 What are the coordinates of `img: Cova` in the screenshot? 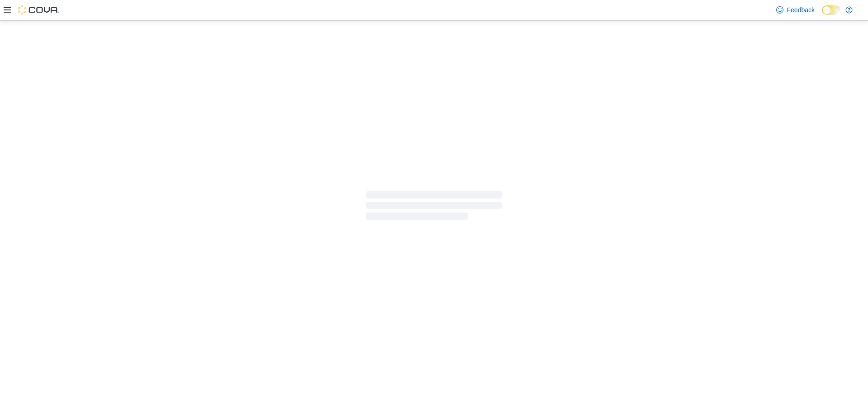 It's located at (39, 10).